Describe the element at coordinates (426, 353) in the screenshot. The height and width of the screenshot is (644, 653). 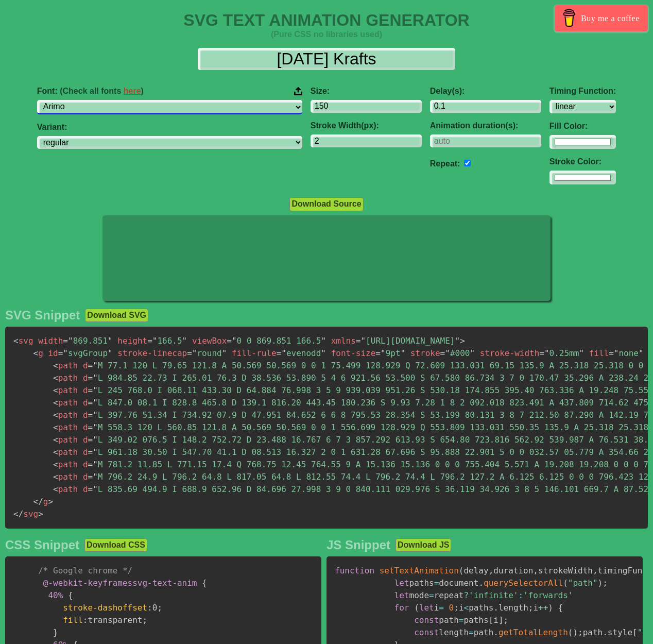
I see `span: stroke` at that location.